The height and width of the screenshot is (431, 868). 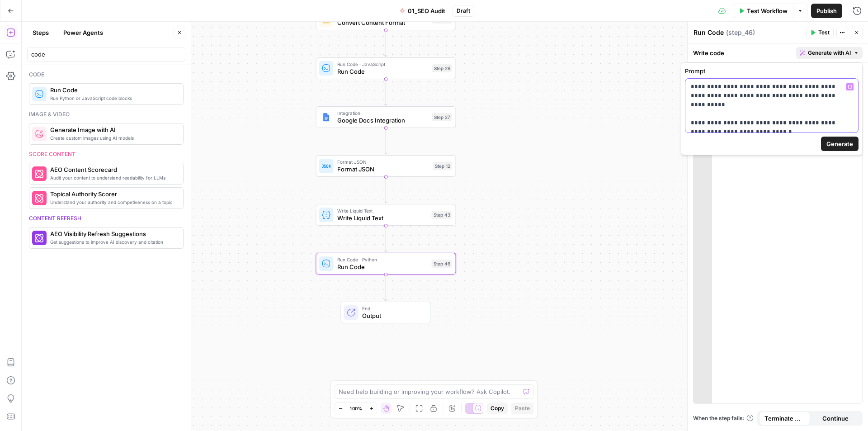 I want to click on span: AEO Content Scorecard, so click(x=113, y=169).